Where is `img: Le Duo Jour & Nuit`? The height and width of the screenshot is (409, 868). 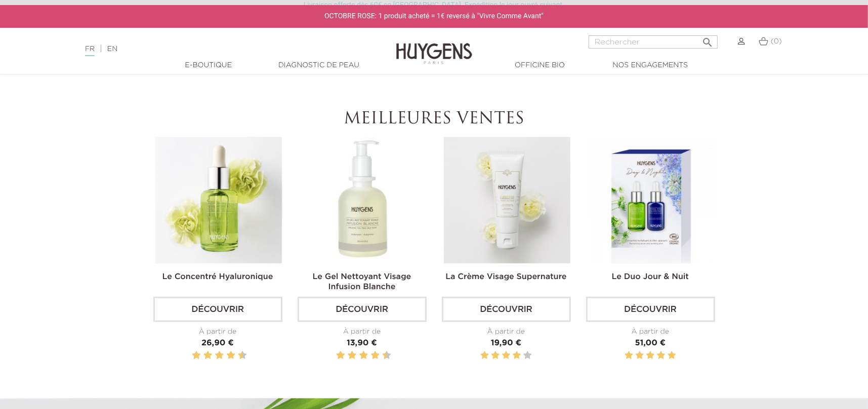 img: Le Duo Jour & Nuit is located at coordinates (651, 200).